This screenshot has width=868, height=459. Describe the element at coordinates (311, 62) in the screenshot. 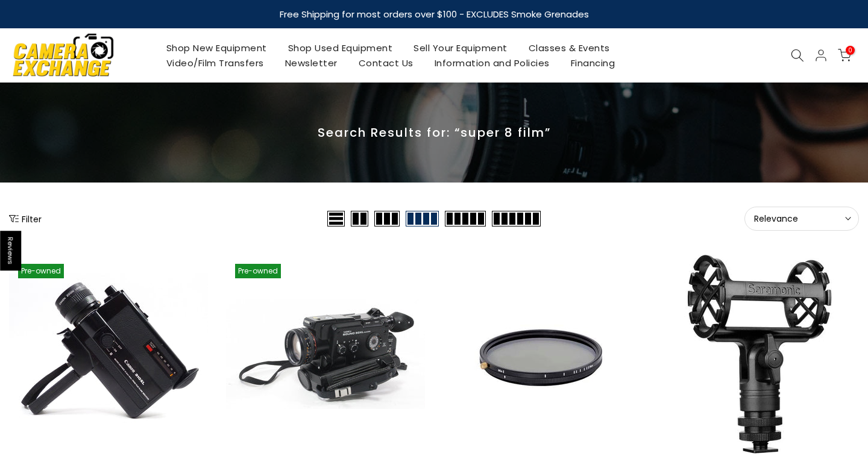

I see `a: Newsletter` at that location.